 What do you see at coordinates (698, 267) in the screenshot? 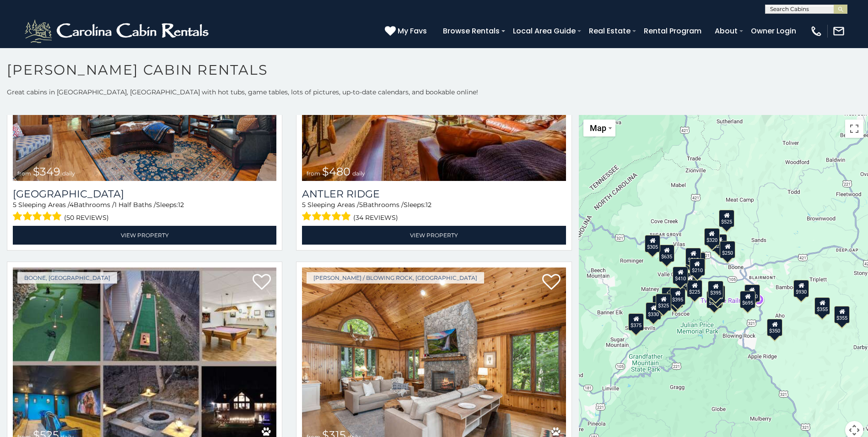
I see `div: $210` at bounding box center [698, 267].